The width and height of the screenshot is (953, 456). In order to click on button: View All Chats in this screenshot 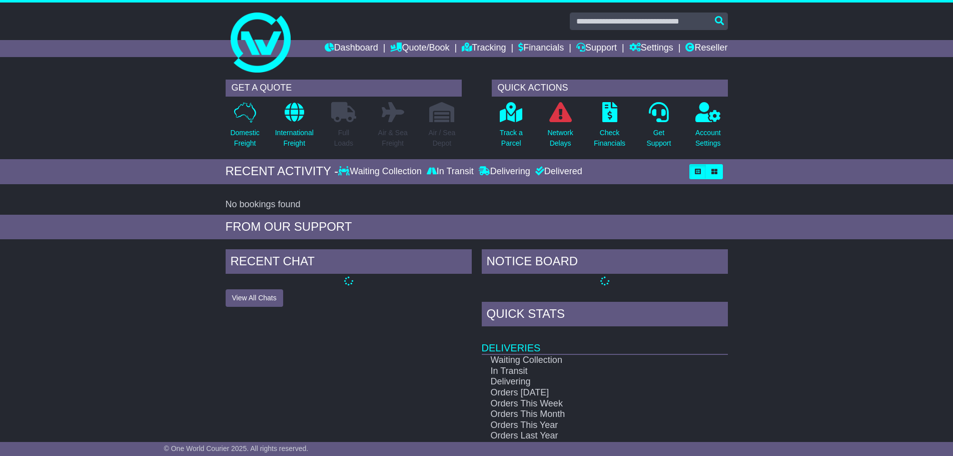, I will do `click(254, 298)`.